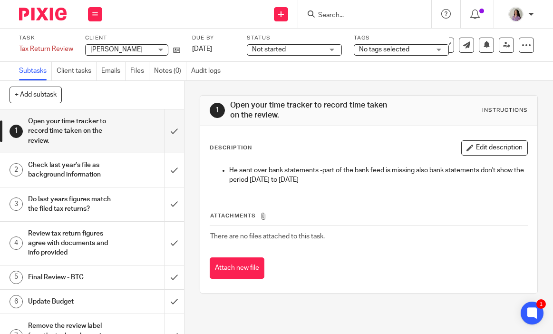 Image resolution: width=553 pixels, height=334 pixels. I want to click on p: Description, so click(231, 148).